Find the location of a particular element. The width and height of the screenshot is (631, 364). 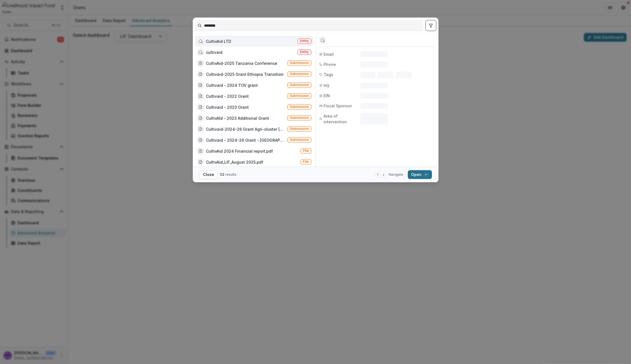

div: Cultivaid - 2022 Grant is located at coordinates (228, 96).